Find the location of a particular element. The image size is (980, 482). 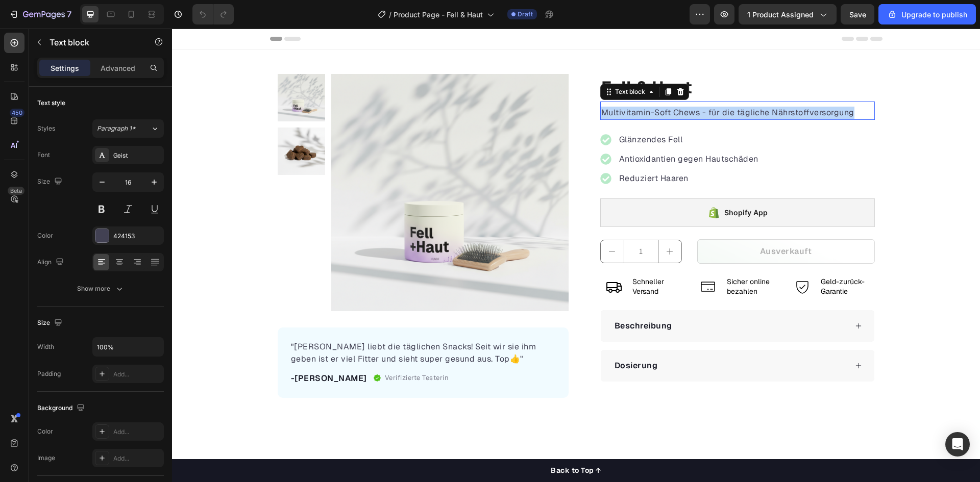

div: Background is located at coordinates (62, 408).